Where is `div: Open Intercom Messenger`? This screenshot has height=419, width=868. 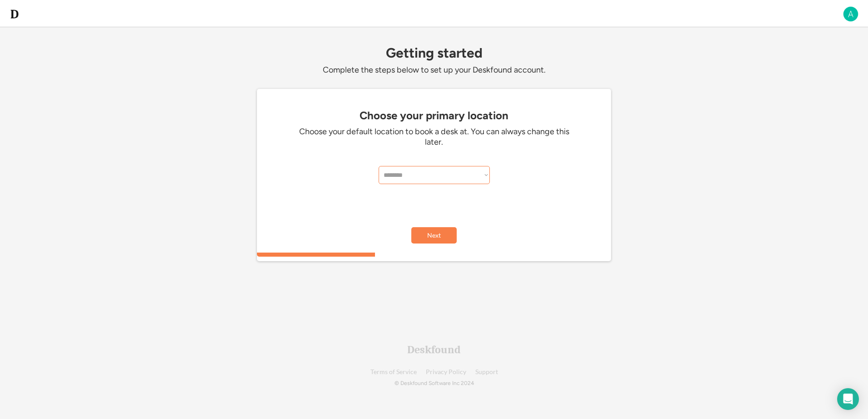
div: Open Intercom Messenger is located at coordinates (848, 400).